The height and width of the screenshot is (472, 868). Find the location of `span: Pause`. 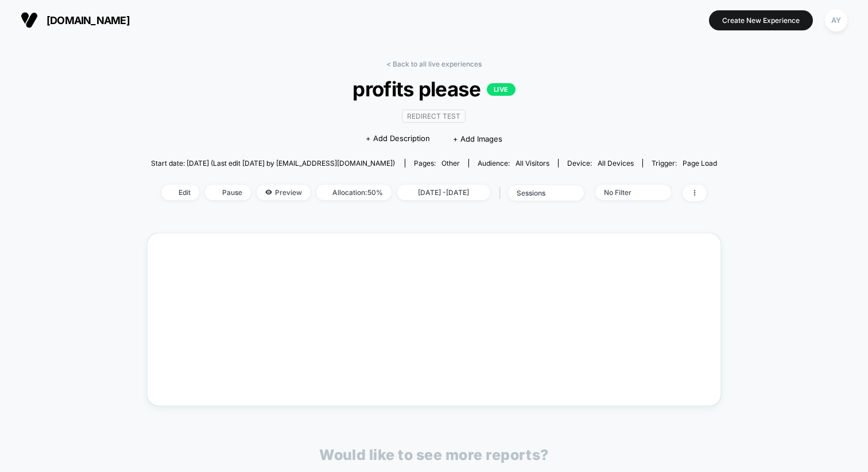

span: Pause is located at coordinates (228, 192).